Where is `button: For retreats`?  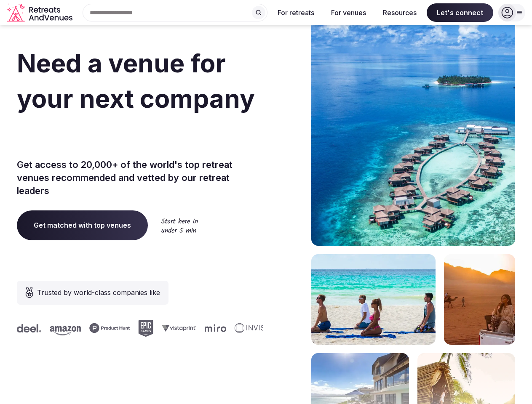 button: For retreats is located at coordinates (296, 12).